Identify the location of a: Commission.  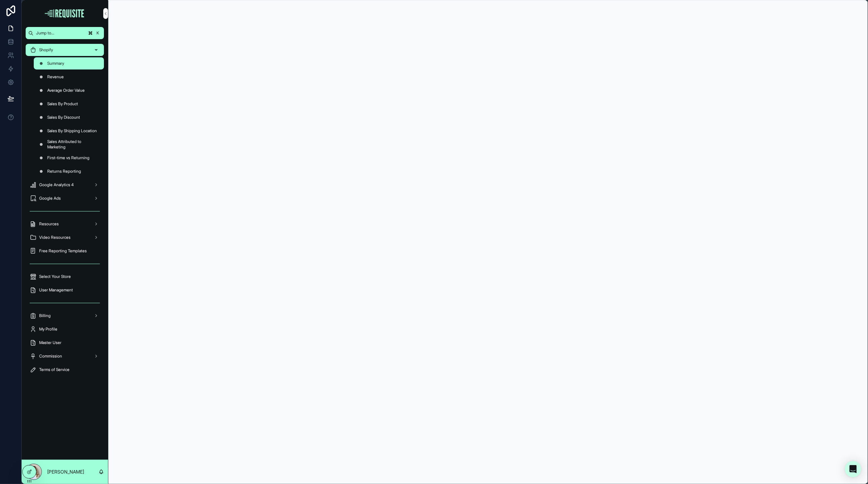
(65, 357).